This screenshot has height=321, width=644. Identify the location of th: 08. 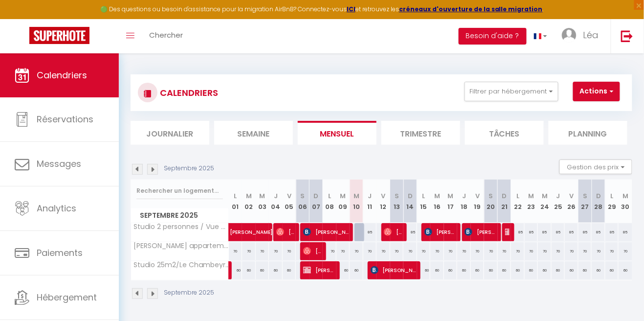
(329, 201).